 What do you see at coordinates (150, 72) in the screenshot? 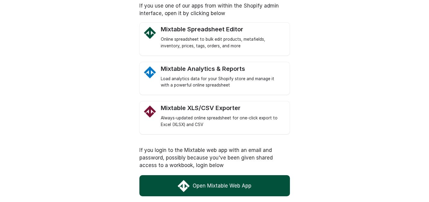
I see `img: Mixtable Analytics` at bounding box center [150, 72].